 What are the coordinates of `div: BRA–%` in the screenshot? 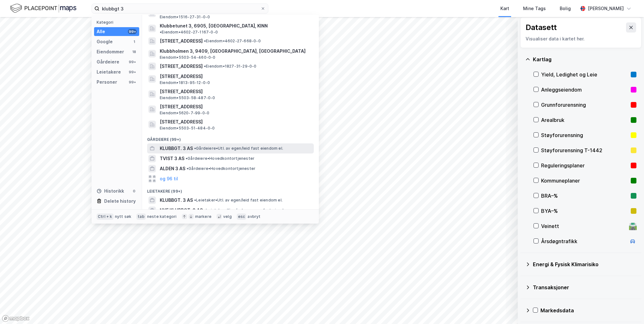 It's located at (585, 196).